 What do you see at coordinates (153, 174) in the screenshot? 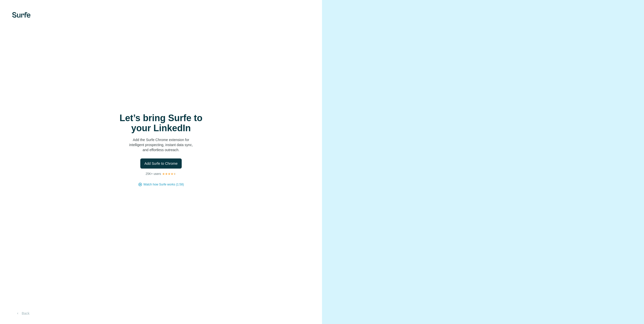
I see `p: 25K+ users` at bounding box center [153, 174].